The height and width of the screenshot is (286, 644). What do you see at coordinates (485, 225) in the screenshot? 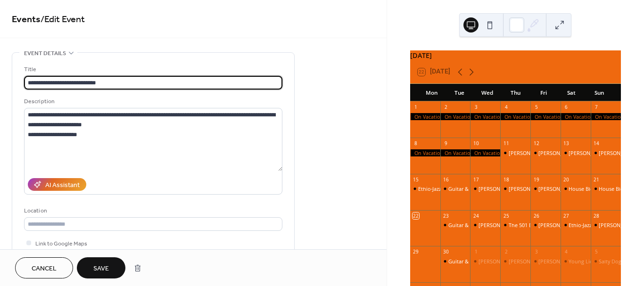
I see `div: Tibebe's Ethio-Jazz Birthday Concert` at bounding box center [485, 225].